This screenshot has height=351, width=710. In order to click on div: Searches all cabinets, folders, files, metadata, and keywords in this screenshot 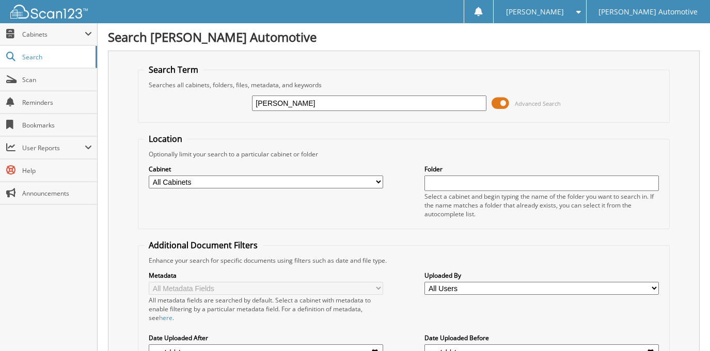, I will do `click(403, 85)`.